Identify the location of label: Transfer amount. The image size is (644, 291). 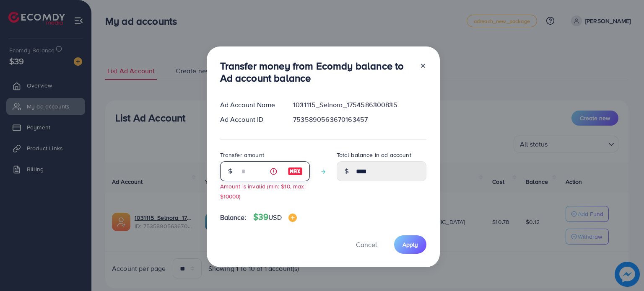
(242, 155).